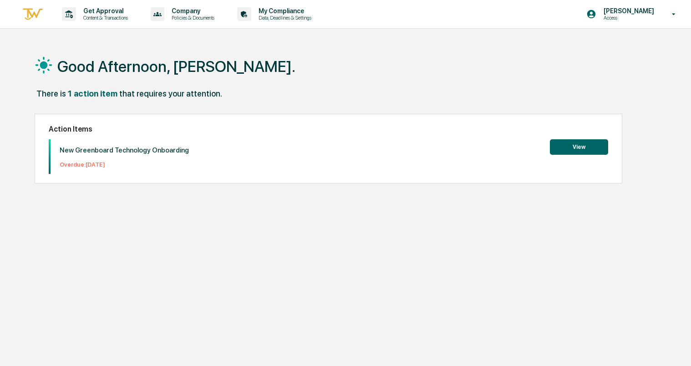  What do you see at coordinates (329, 129) in the screenshot?
I see `h2: Action Items` at bounding box center [329, 129].